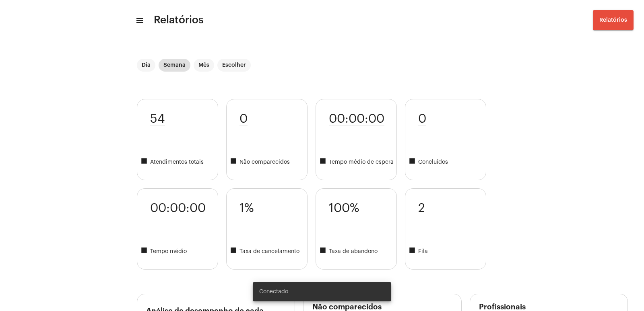 Image resolution: width=644 pixels, height=311 pixels. Describe the element at coordinates (204, 65) in the screenshot. I see `mat-chip: Mês` at that location.